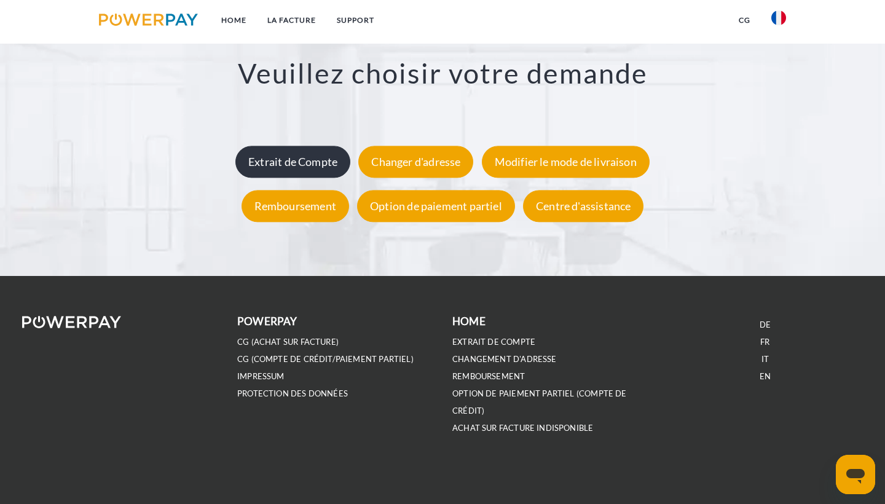  What do you see at coordinates (293, 393) in the screenshot?
I see `a: PROTECTION DES DONNÉES` at bounding box center [293, 393].